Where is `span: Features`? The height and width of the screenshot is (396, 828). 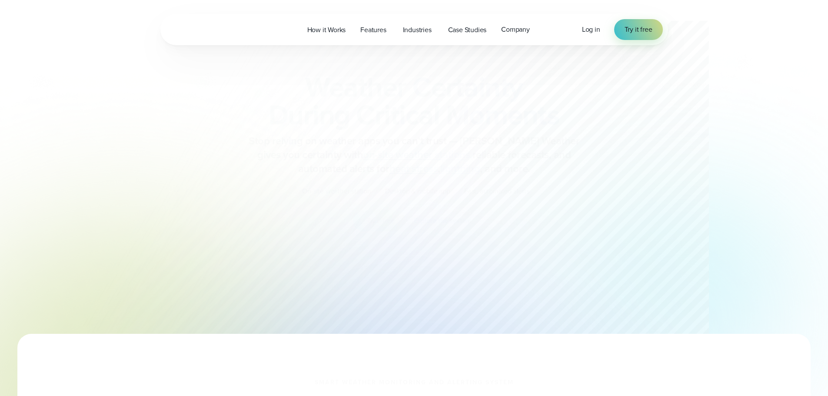
span: Features is located at coordinates (373, 30).